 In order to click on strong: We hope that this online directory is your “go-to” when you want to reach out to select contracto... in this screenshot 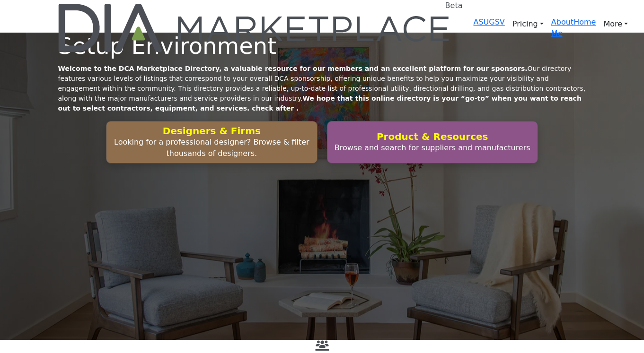, I will do `click(320, 103)`.